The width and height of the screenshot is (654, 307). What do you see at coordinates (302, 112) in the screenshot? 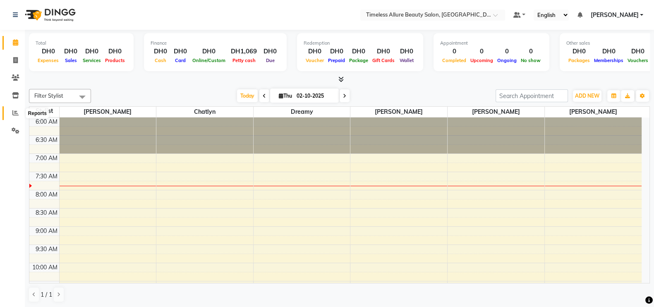
I see `span: Dreamy` at bounding box center [302, 112].